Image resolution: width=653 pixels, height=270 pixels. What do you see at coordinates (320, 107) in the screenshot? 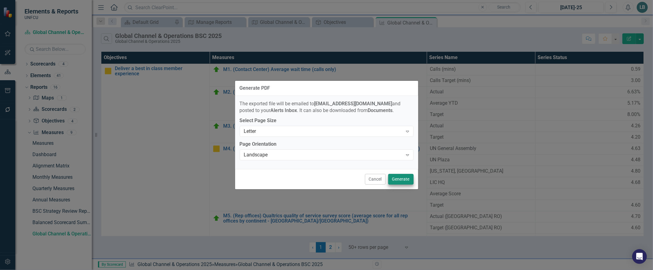
I see `span: The exported file will be emailed to and posted to your . It can also be downloaded from .` at bounding box center [320, 107].